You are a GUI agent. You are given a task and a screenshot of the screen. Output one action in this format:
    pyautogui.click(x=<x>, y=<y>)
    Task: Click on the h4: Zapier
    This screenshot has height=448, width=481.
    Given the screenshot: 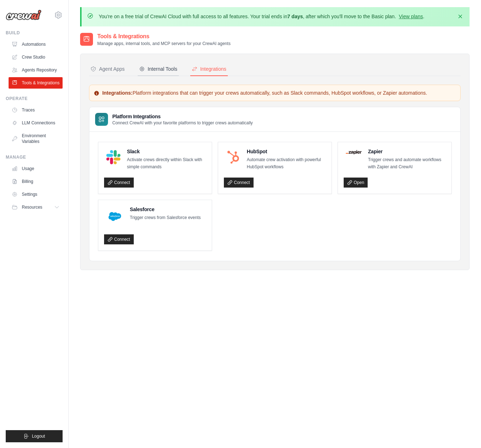 What is the action you would take?
    pyautogui.click(x=406, y=151)
    